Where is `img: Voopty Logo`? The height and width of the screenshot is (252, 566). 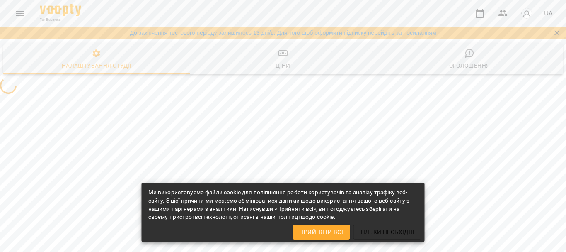 img: Voopty Logo is located at coordinates (61, 10).